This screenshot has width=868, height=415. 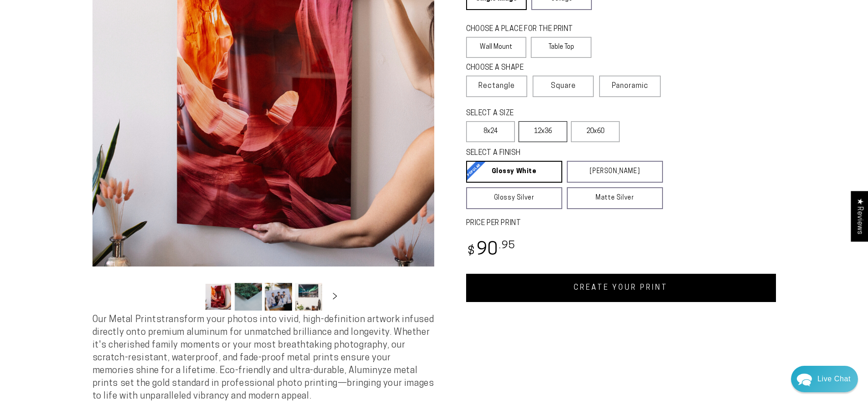 What do you see at coordinates (834, 379) in the screenshot?
I see `div: Contact Us Directly` at bounding box center [834, 379].